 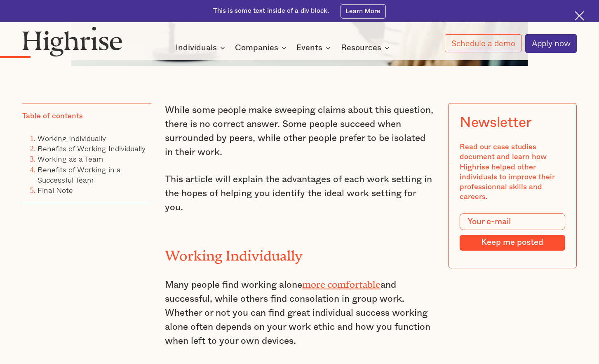 I want to click on div: Read our case studies document and learn how Highrise helped other individuals to improve their p..., so click(x=512, y=172).